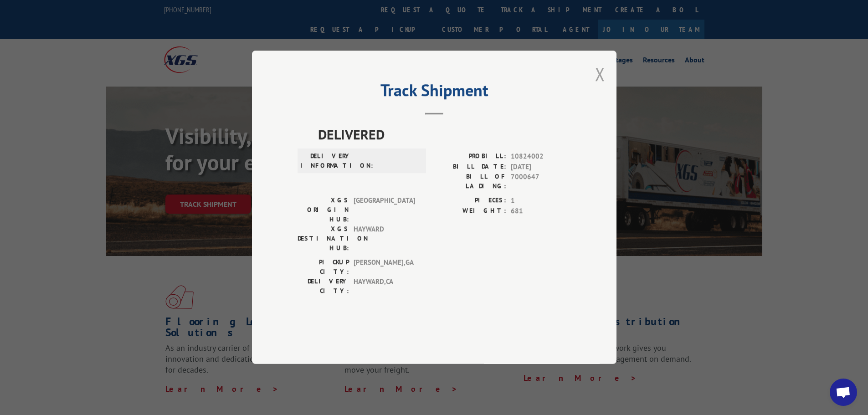 This screenshot has width=868, height=415. What do you see at coordinates (323, 287) in the screenshot?
I see `label: DELIVERY CITY:` at bounding box center [323, 287].